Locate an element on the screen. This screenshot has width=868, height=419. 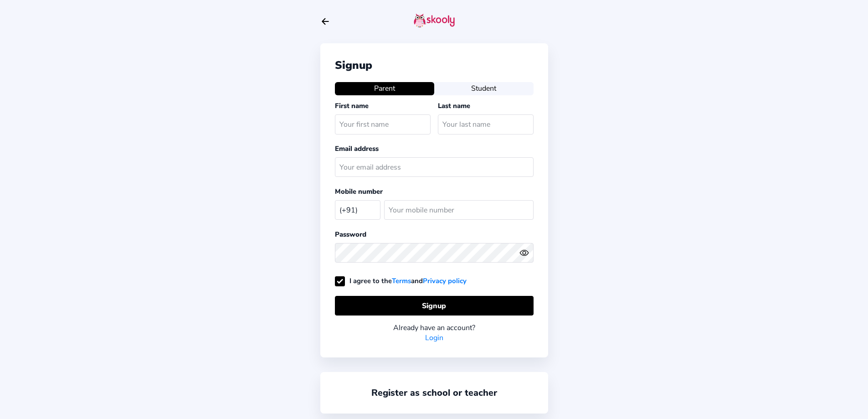
label: First name is located at coordinates (352, 106).